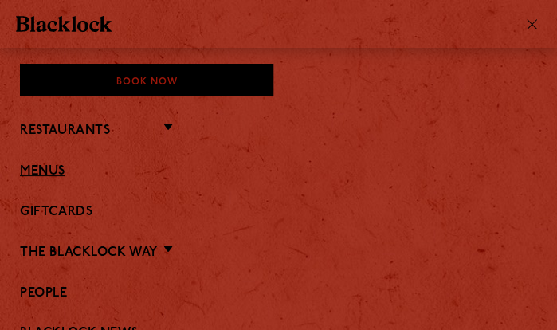 Image resolution: width=557 pixels, height=330 pixels. What do you see at coordinates (278, 212) in the screenshot?
I see `a: Giftcards` at bounding box center [278, 212].